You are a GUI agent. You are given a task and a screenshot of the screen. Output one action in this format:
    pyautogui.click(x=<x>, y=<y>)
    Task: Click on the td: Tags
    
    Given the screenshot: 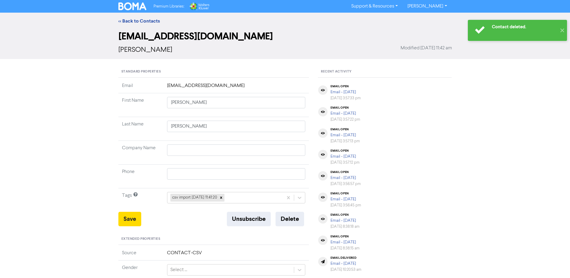 What is the action you would take?
    pyautogui.click(x=141, y=200)
    